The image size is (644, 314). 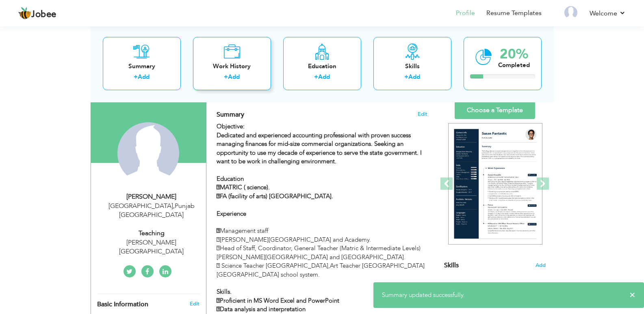 What do you see at coordinates (422, 114) in the screenshot?
I see `span: Edit` at bounding box center [422, 114].